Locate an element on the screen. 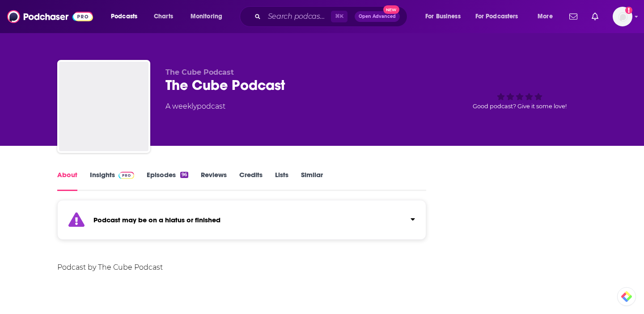 The height and width of the screenshot is (314, 644). a: Credits is located at coordinates (251, 181).